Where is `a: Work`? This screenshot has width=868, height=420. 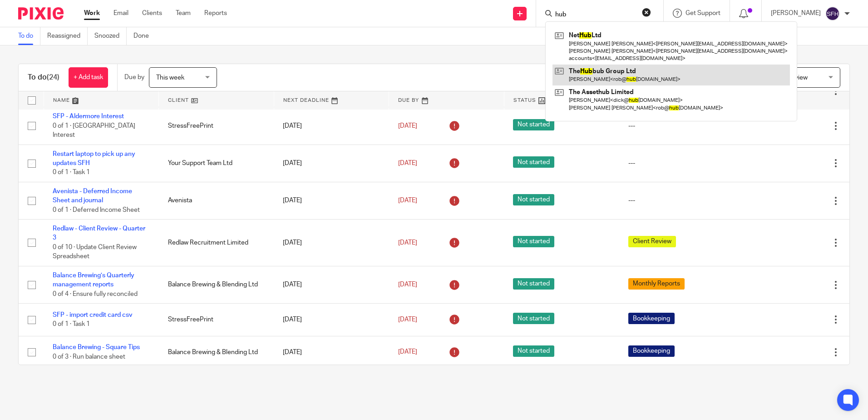 a: Work is located at coordinates (92, 13).